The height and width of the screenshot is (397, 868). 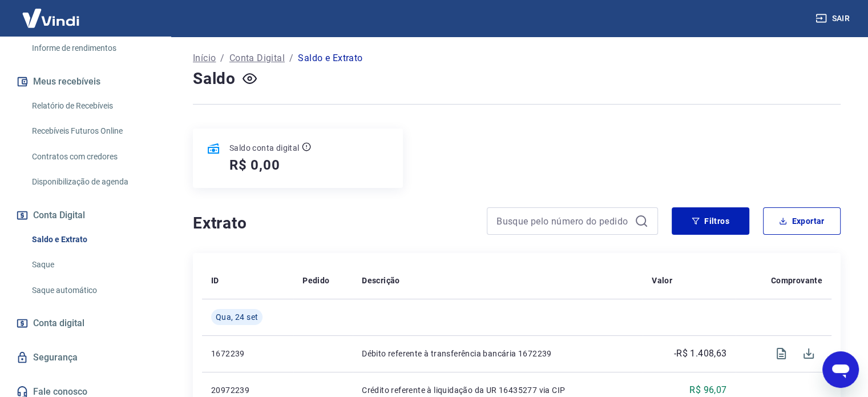 What do you see at coordinates (497, 354) in the screenshot?
I see `p: Débito referente à transferência bancária 1672239` at bounding box center [497, 354].